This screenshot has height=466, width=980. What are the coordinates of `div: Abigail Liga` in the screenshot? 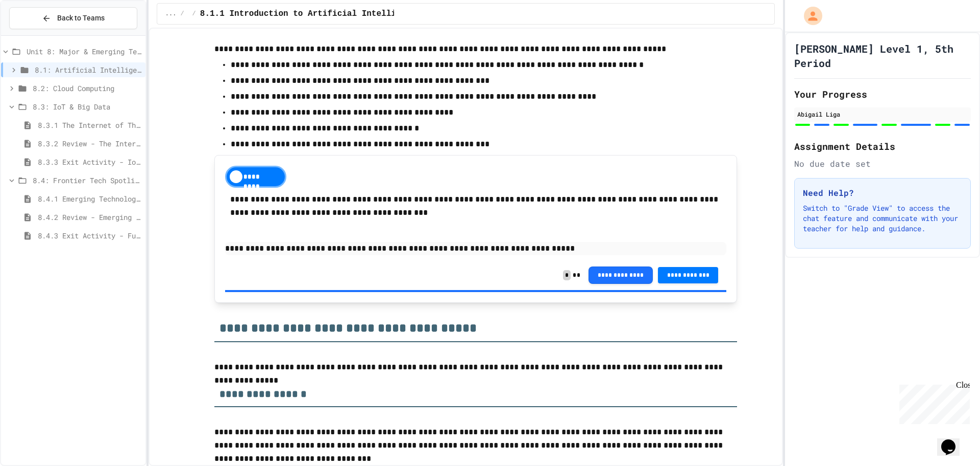 It's located at (883, 114).